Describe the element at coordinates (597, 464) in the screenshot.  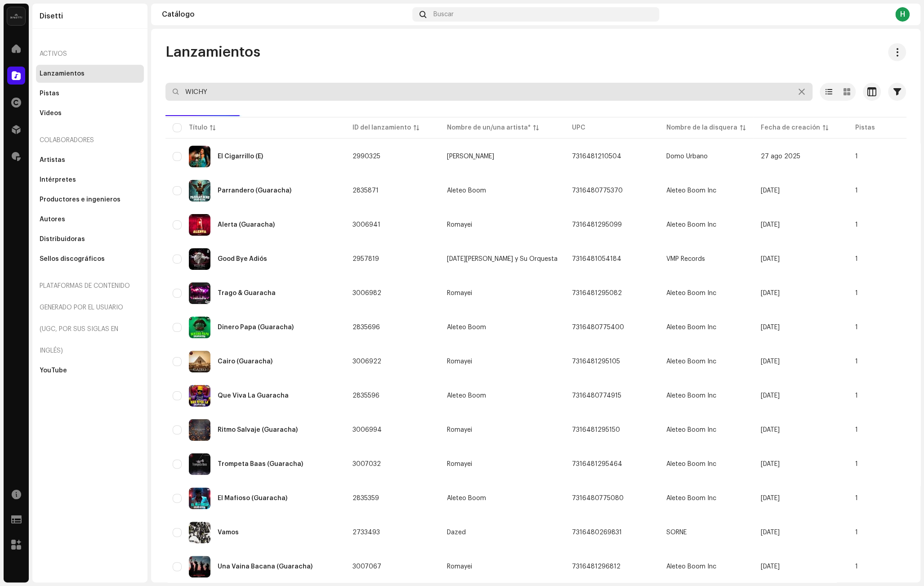
I see `span: 7316481295464` at that location.